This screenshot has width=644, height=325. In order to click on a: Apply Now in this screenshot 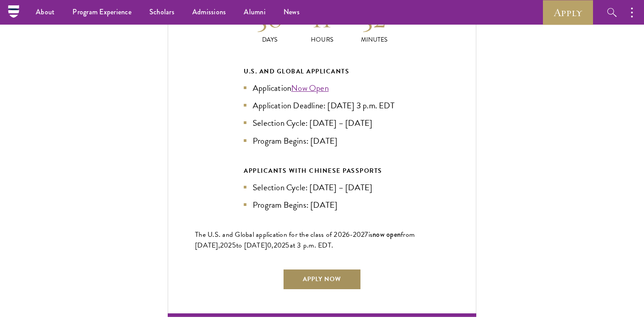, I will do `click(322, 280)`.